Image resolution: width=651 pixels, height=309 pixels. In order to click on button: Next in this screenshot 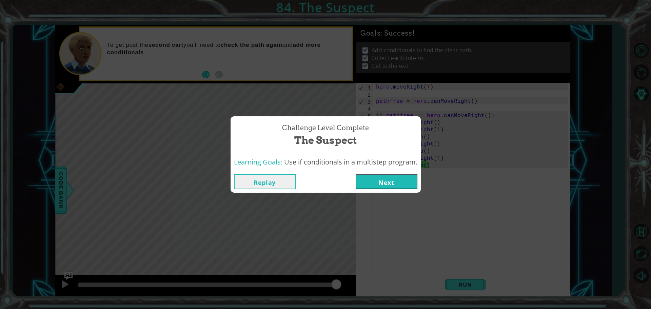, I will do `click(386, 181)`.